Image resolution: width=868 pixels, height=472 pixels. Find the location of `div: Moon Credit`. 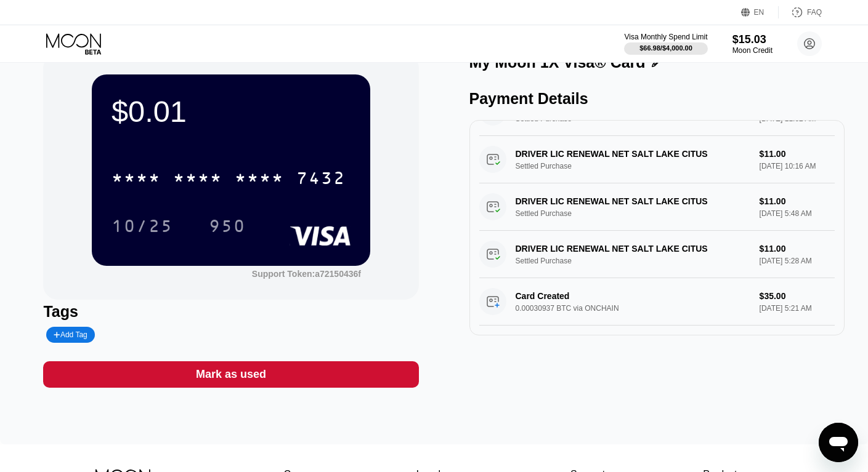

div: Moon Credit is located at coordinates (752, 51).